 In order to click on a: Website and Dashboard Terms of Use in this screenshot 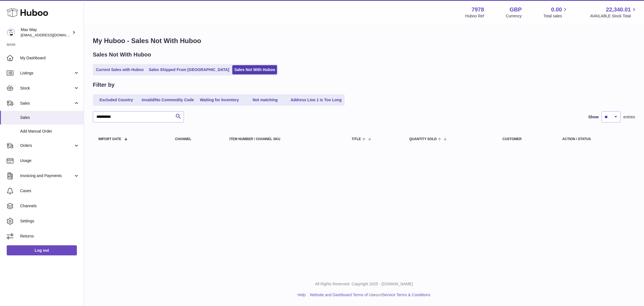, I will do `click(343, 294)`.